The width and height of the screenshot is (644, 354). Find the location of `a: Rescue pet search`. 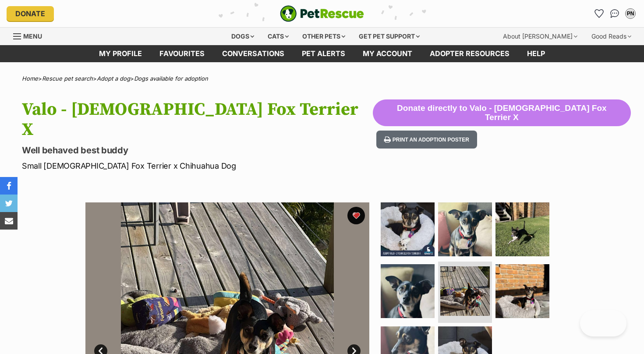

a: Rescue pet search is located at coordinates (68, 78).